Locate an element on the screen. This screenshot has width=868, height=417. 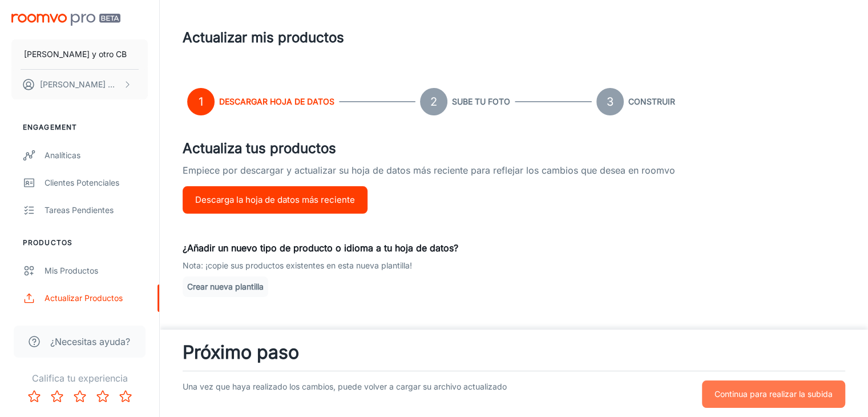
button: Crear nueva plantilla is located at coordinates (225, 287).